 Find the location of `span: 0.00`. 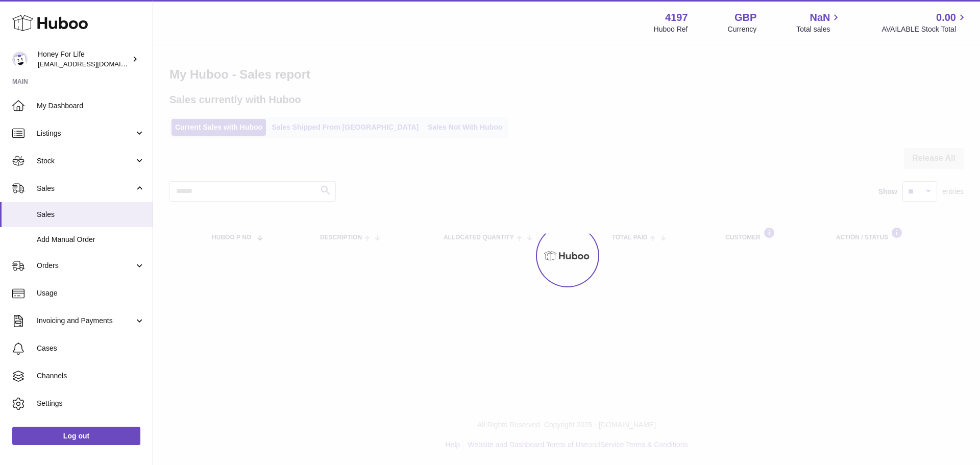

span: 0.00 is located at coordinates (946, 17).